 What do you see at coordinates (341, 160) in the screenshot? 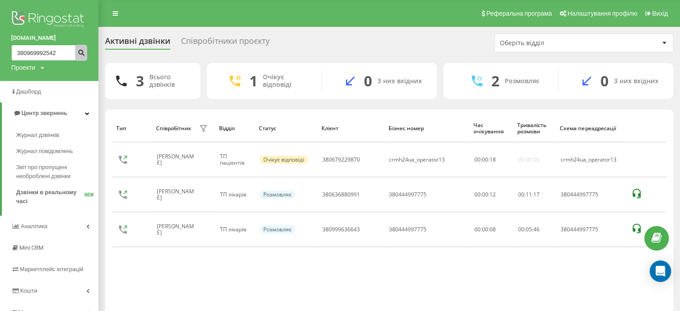
I see `div: 380679229870` at bounding box center [341, 160].